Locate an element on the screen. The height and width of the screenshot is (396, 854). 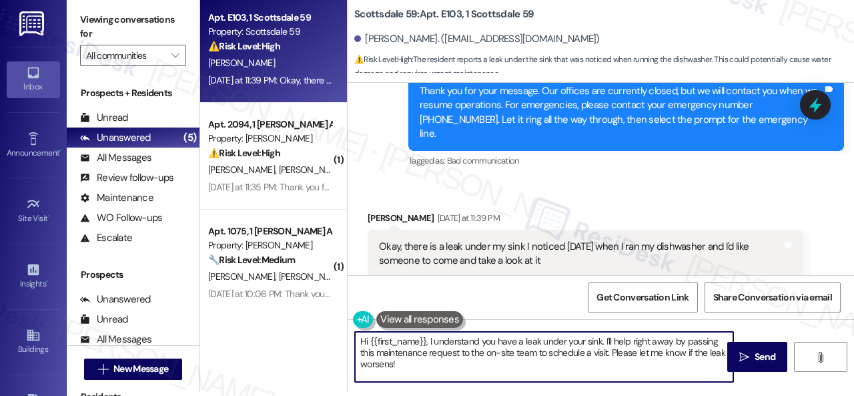
div: Prospects + Residents is located at coordinates (133, 93).